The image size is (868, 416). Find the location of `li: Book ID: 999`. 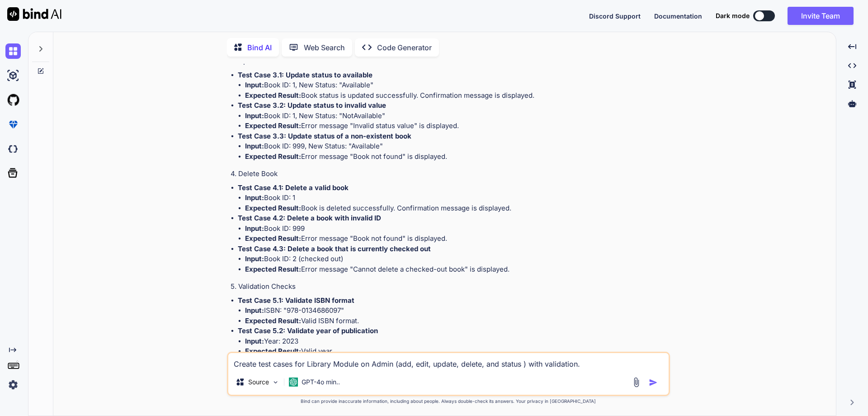

li: Book ID: 999 is located at coordinates (456, 229).